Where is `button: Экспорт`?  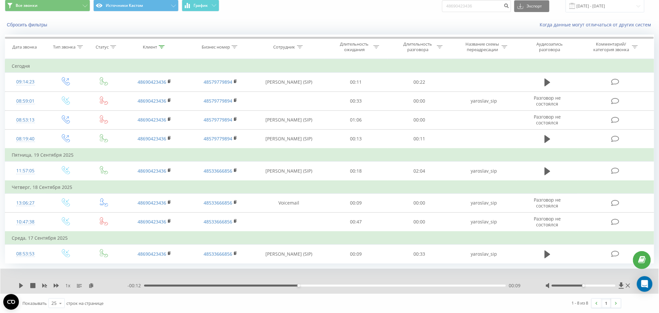
button: Экспорт is located at coordinates (532, 6).